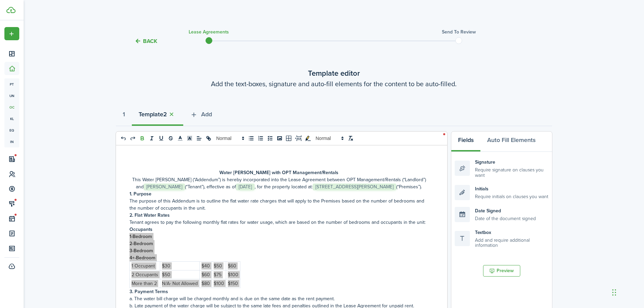 This screenshot has width=644, height=308. Describe the element at coordinates (205, 283) in the screenshot. I see `p: $80` at that location.